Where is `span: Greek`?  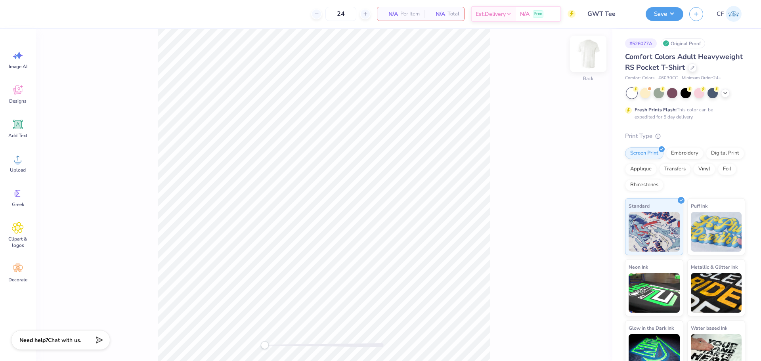 span: Greek is located at coordinates (18, 204).